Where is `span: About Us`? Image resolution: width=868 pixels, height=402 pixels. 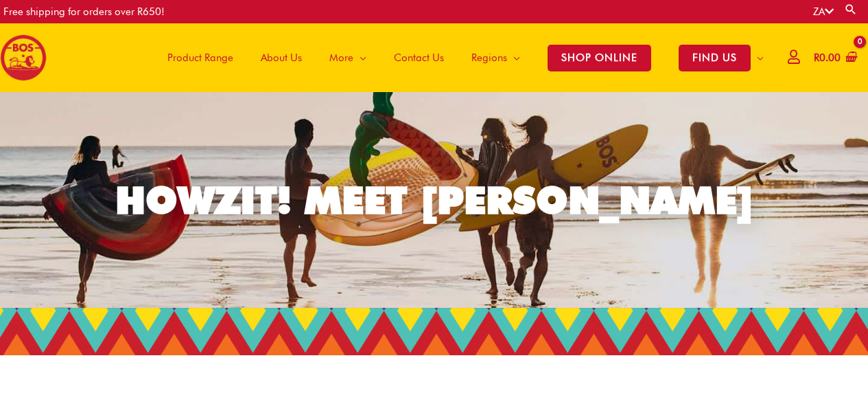 span: About Us is located at coordinates (281, 57).